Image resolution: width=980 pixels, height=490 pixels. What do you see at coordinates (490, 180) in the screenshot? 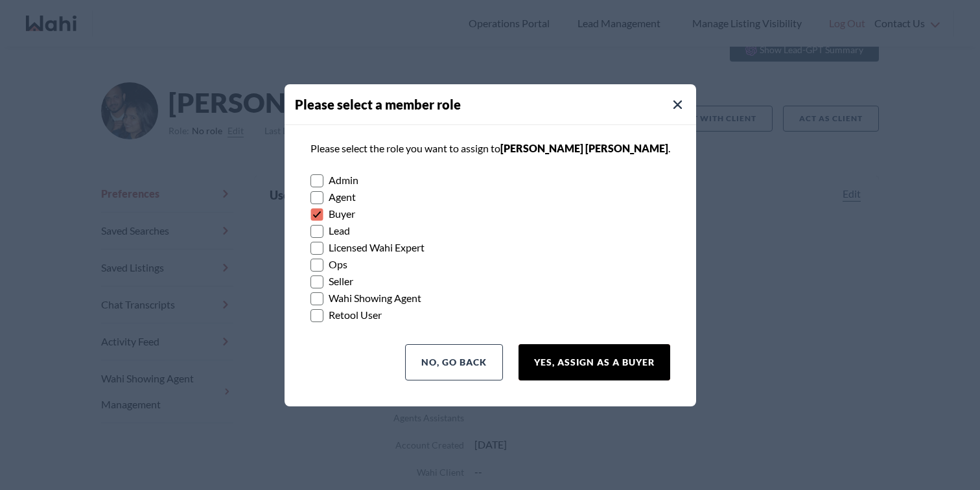
I see `label: Admin` at bounding box center [490, 180].